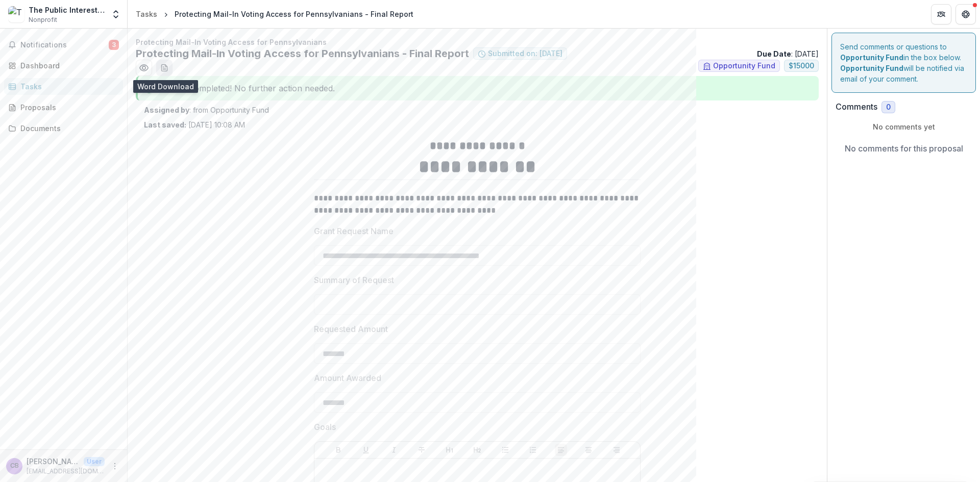 The image size is (980, 482). I want to click on button: Notifications3, so click(63, 45).